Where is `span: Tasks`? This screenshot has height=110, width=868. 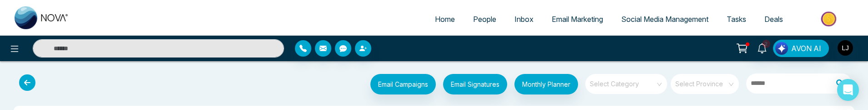 span: Tasks is located at coordinates (736, 19).